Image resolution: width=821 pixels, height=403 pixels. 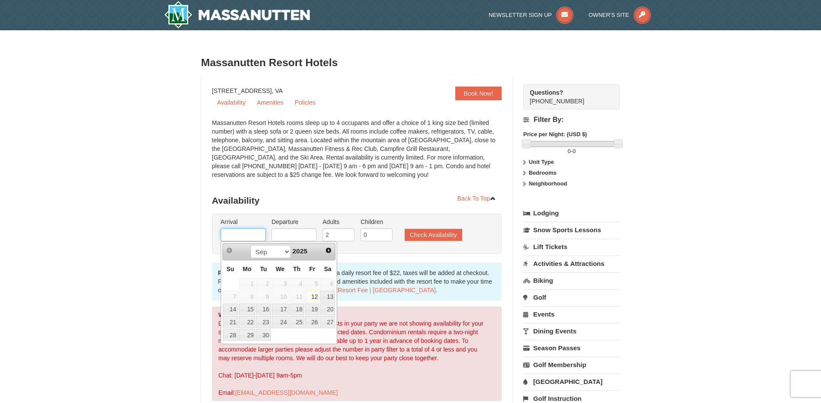 I want to click on span: Next, so click(x=329, y=251).